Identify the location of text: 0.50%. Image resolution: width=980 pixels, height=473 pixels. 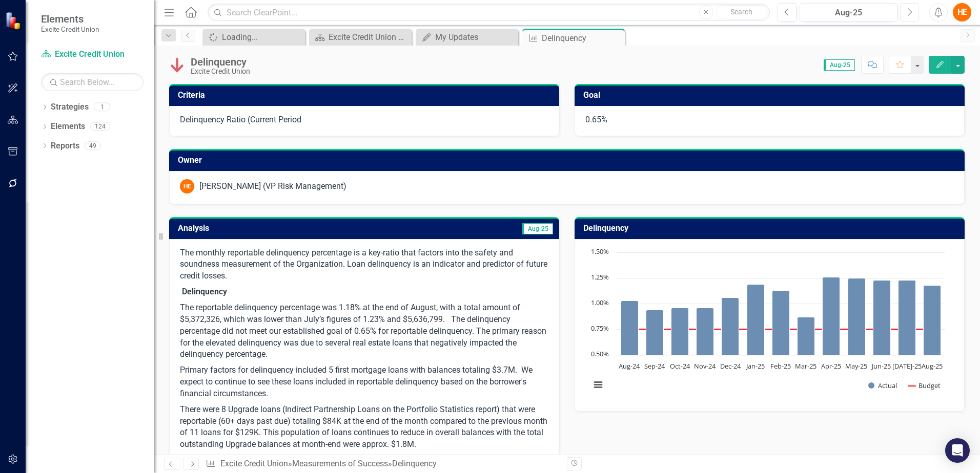
(600, 354).